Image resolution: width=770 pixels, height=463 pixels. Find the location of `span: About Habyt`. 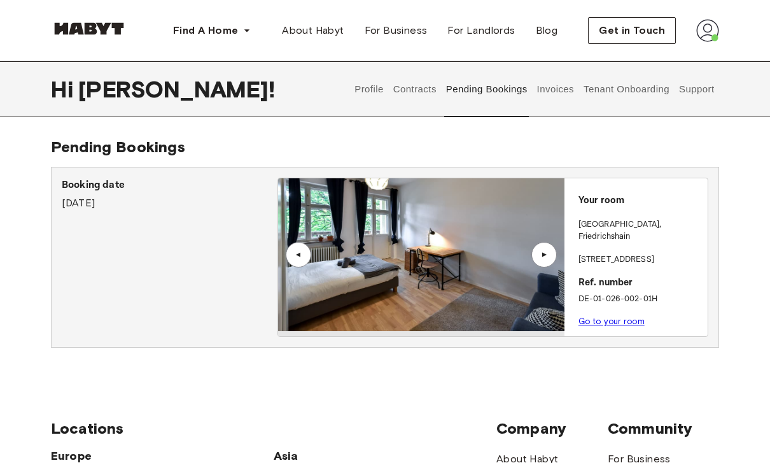

span: About Habyt is located at coordinates (313, 31).